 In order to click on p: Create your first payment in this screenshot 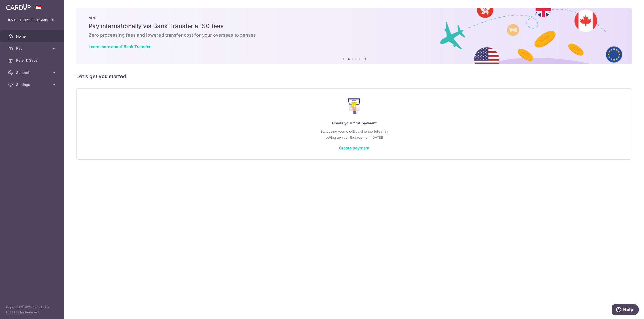, I will do `click(355, 124)`.